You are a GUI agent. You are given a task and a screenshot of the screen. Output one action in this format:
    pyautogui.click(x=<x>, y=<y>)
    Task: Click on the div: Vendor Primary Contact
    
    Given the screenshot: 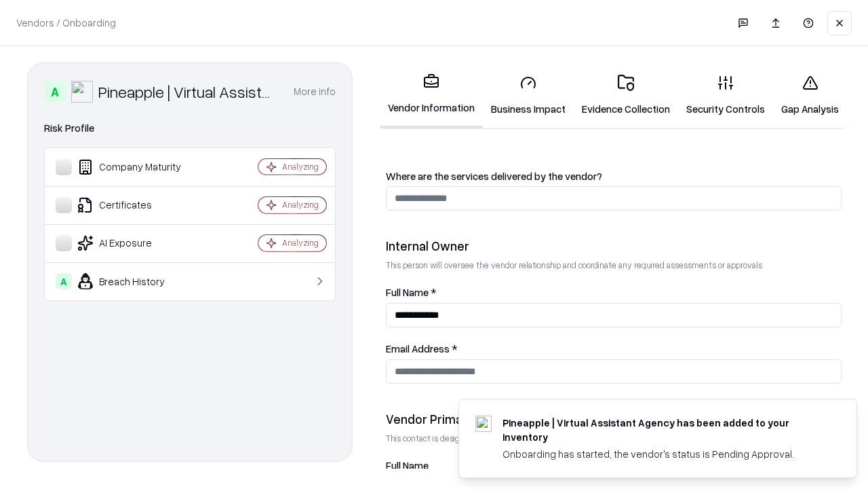 What is the action you would take?
    pyautogui.click(x=614, y=419)
    